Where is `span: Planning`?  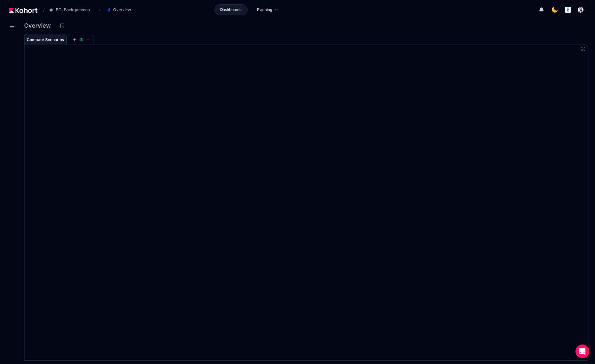
span: Planning is located at coordinates (265, 10).